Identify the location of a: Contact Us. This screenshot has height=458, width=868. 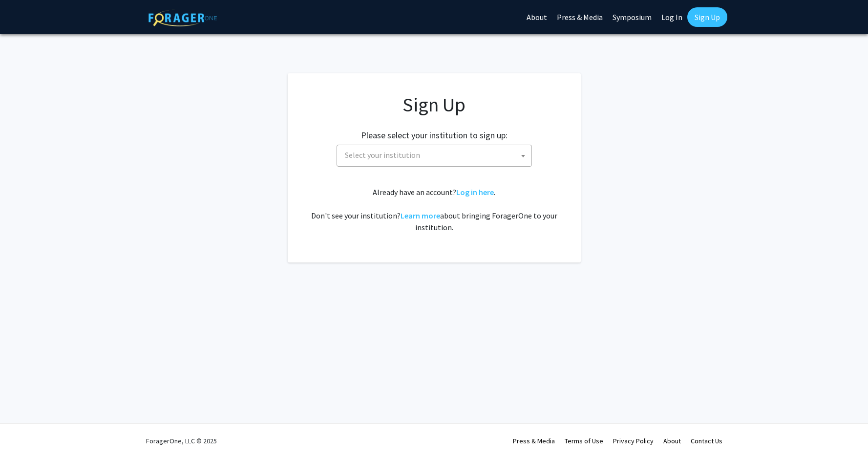
(706, 441).